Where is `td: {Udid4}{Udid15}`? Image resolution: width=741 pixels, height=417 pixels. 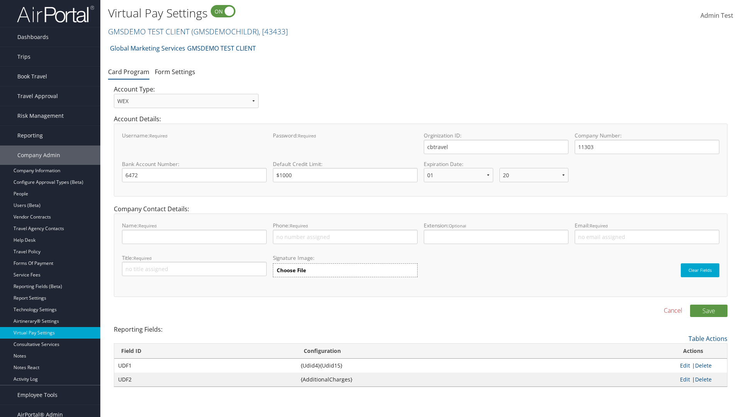 td: {Udid4}{Udid15} is located at coordinates (487, 366).